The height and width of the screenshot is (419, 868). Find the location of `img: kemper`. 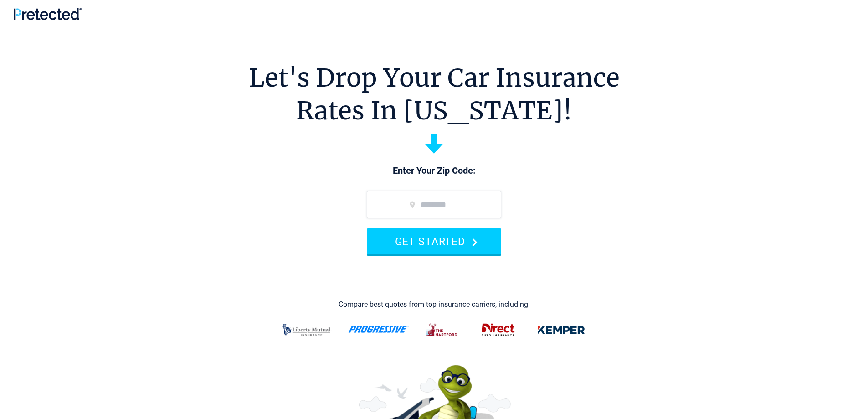

img: kemper is located at coordinates (561, 330).